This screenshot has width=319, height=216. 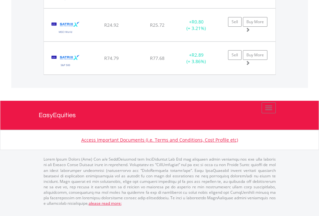 What do you see at coordinates (105, 204) in the screenshot?
I see `a: please read more:` at bounding box center [105, 204].